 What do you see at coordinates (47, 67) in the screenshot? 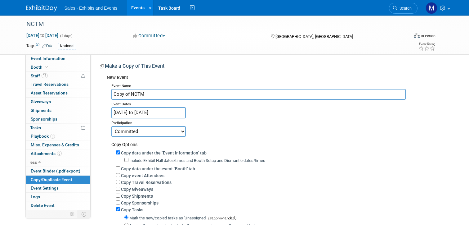
I see `i: Booth reservation complete` at bounding box center [47, 67].